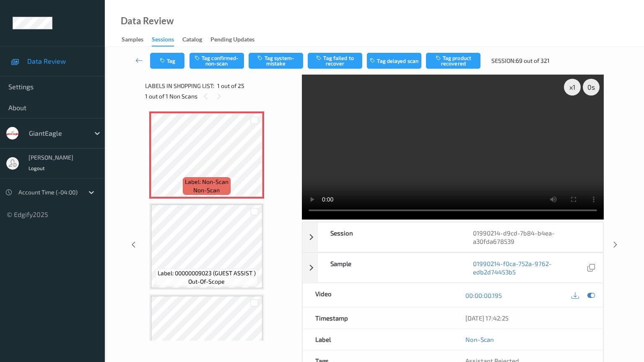 The image size is (644, 362). What do you see at coordinates (378, 339) in the screenshot?
I see `div: Label` at bounding box center [378, 339].